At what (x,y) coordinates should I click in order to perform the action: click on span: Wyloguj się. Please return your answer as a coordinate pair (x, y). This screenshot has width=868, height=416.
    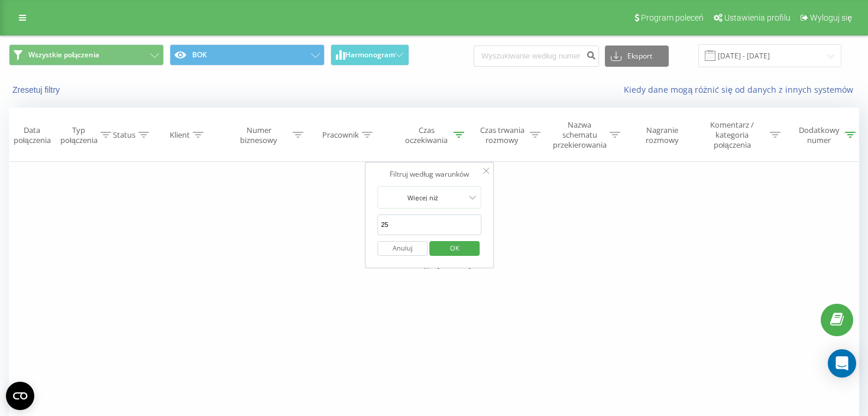
    Looking at the image, I should click on (831, 18).